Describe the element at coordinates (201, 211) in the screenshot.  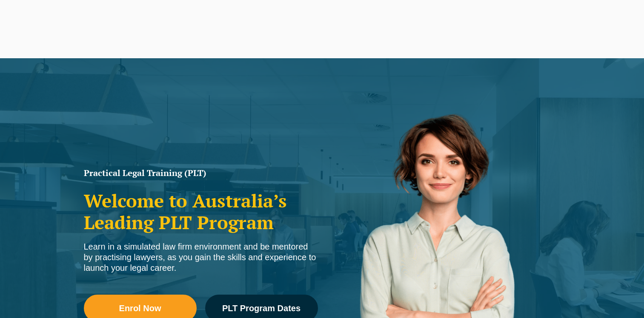
I see `h2: Welcome to Australia’s Leading PLT Program` at that location.